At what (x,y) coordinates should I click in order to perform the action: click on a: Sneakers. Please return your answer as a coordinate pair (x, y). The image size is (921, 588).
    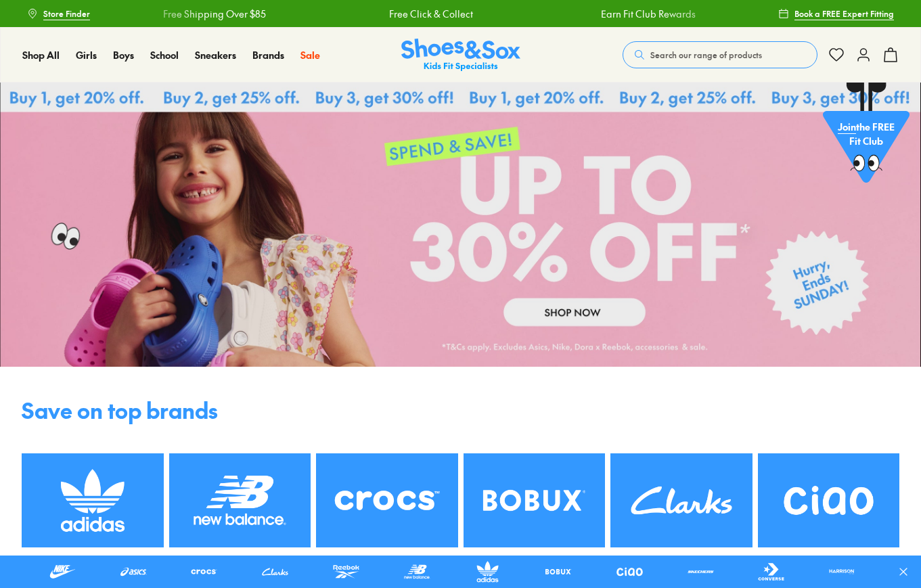
    Looking at the image, I should click on (215, 55).